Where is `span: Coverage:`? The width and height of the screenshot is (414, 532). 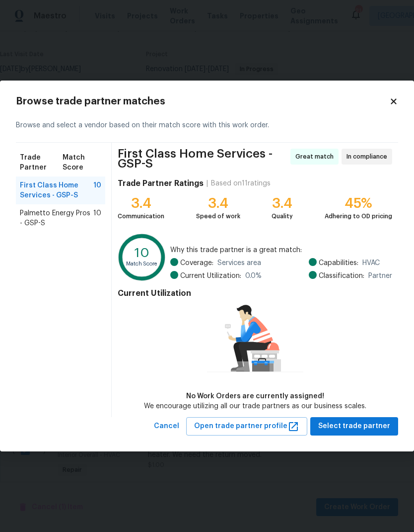
span: Coverage: is located at coordinates (197, 263).